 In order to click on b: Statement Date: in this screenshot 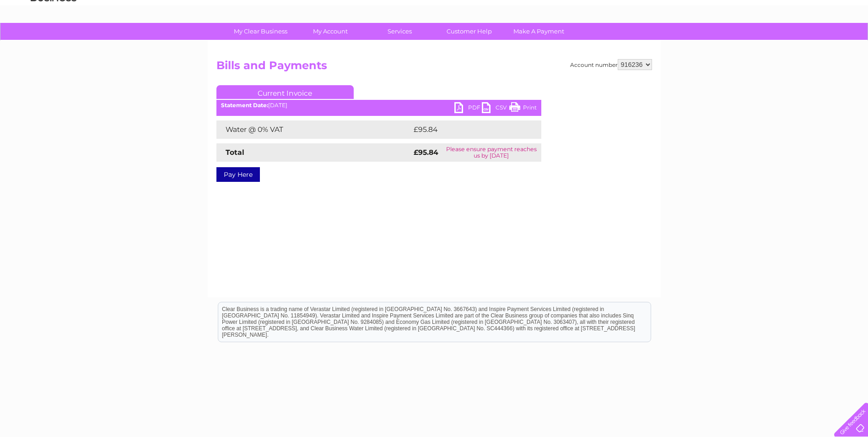, I will do `click(244, 105)`.